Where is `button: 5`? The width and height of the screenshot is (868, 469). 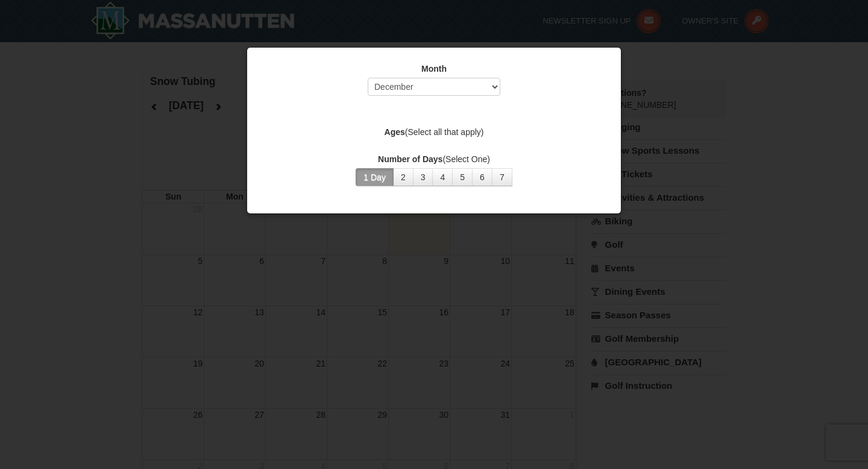
button: 5 is located at coordinates (462, 177).